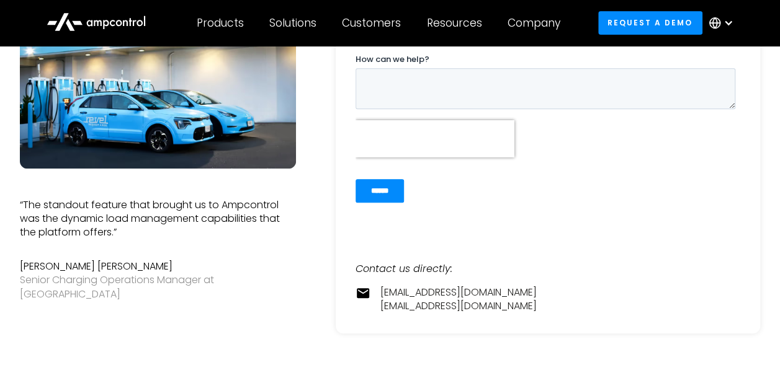 The height and width of the screenshot is (373, 780). Describe the element at coordinates (533, 23) in the screenshot. I see `div: Company` at that location.